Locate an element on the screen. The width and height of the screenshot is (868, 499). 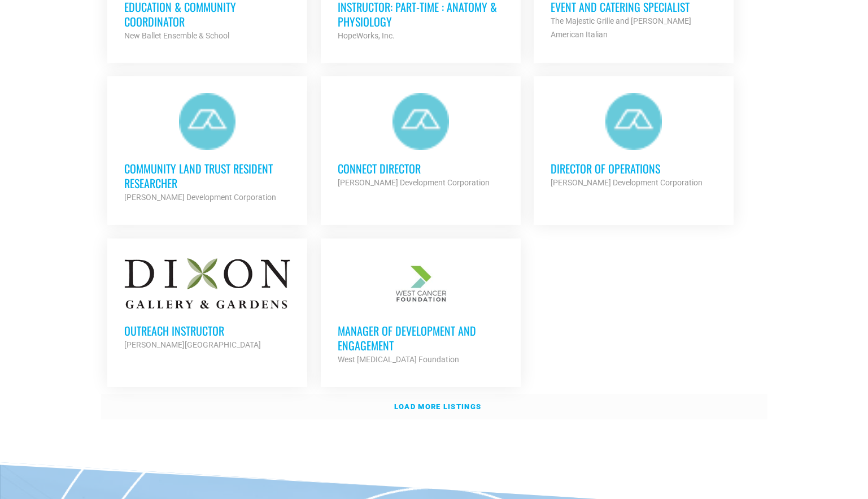
strong: HopeWorks, Inc. is located at coordinates (366, 35).